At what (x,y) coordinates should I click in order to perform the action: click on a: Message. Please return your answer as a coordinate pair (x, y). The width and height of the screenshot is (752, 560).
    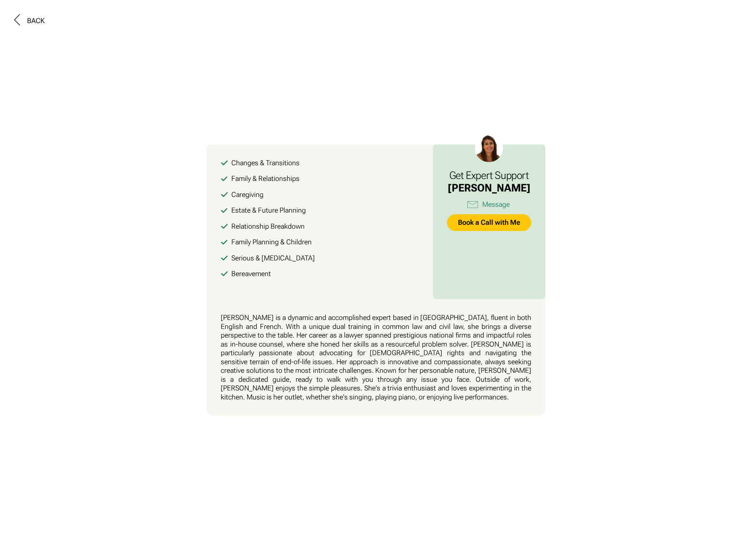
    Looking at the image, I should click on (489, 204).